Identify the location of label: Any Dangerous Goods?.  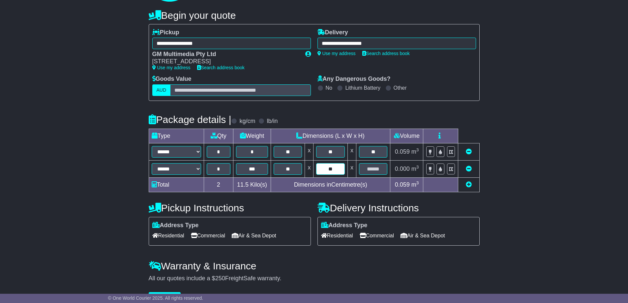
(354, 79).